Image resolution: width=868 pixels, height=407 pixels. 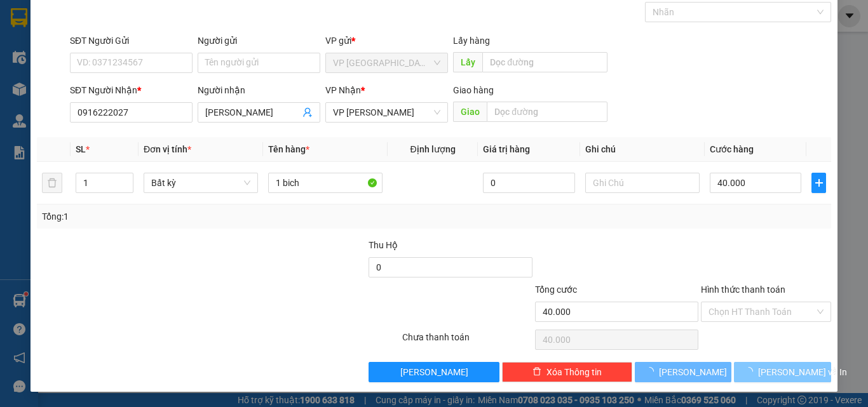 What do you see at coordinates (529, 183) in the screenshot?
I see `input: 0` at bounding box center [529, 183].